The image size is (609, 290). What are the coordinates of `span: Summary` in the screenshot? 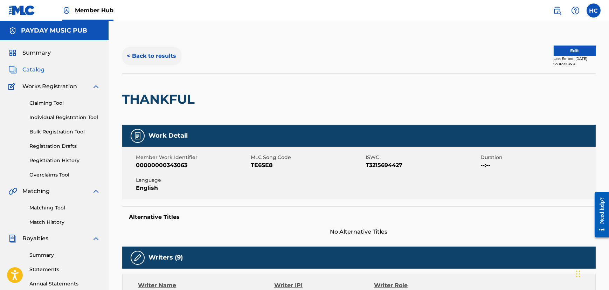 It's located at (36, 53).